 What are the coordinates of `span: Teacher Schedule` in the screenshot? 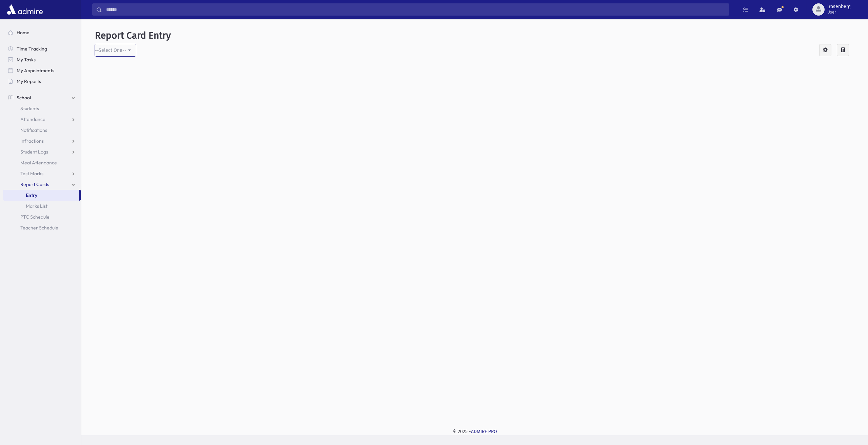 It's located at (39, 228).